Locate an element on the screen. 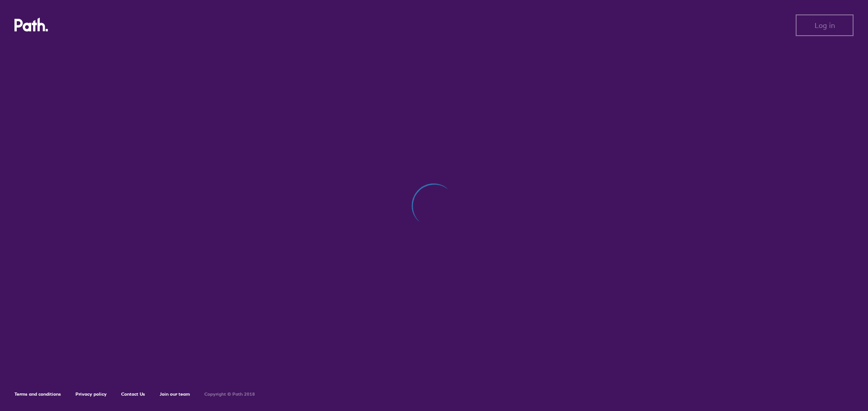  a: Privacy policy is located at coordinates (91, 394).